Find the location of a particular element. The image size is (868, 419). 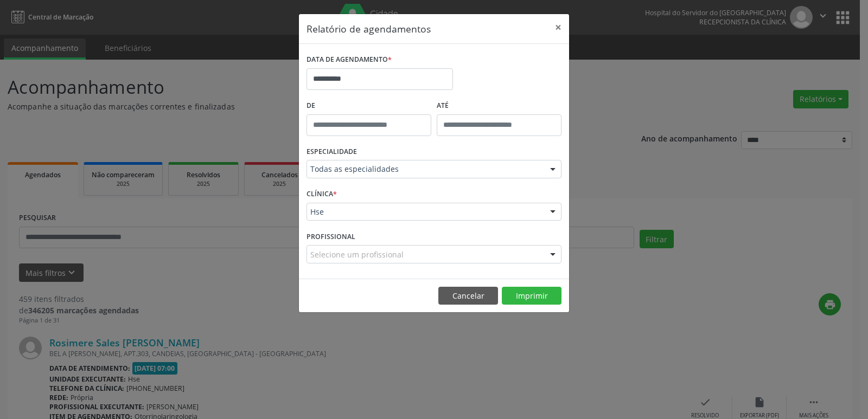

label: DATA DE AGENDAMENTO is located at coordinates (349, 60).